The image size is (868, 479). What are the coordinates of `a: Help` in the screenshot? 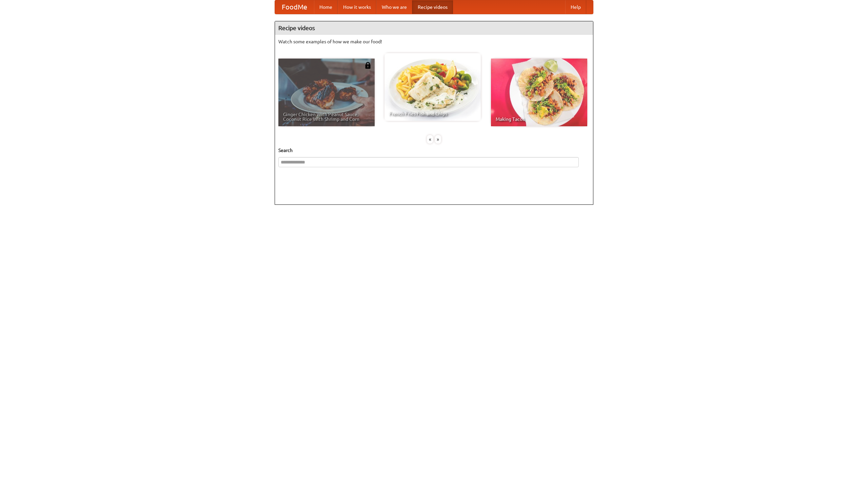 It's located at (576, 7).